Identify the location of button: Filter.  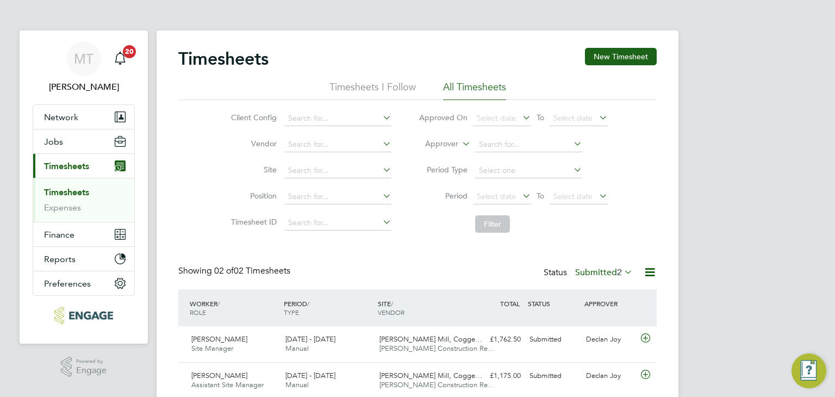
(493, 224).